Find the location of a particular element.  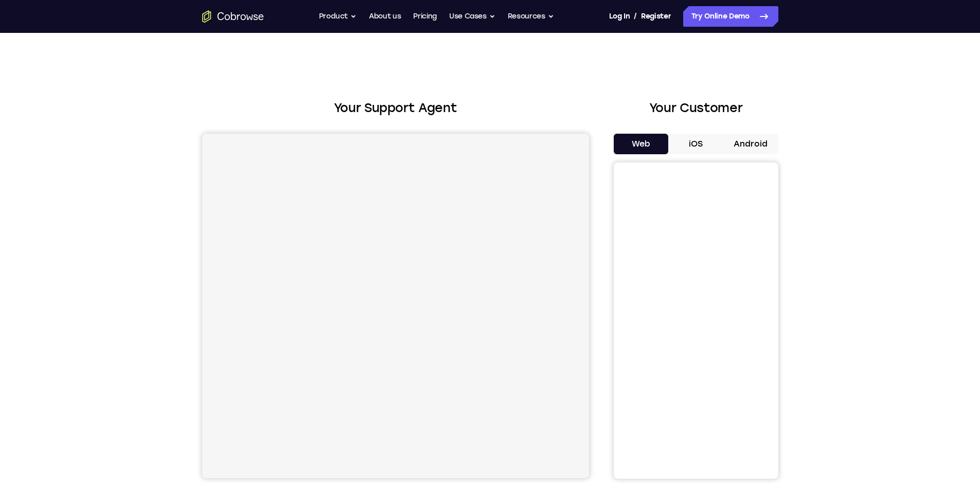

a: Log In is located at coordinates (619, 17).